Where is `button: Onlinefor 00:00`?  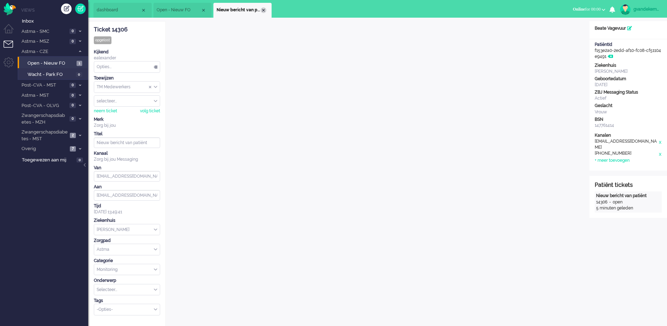
button: Onlinefor 00:00 is located at coordinates (589, 9).